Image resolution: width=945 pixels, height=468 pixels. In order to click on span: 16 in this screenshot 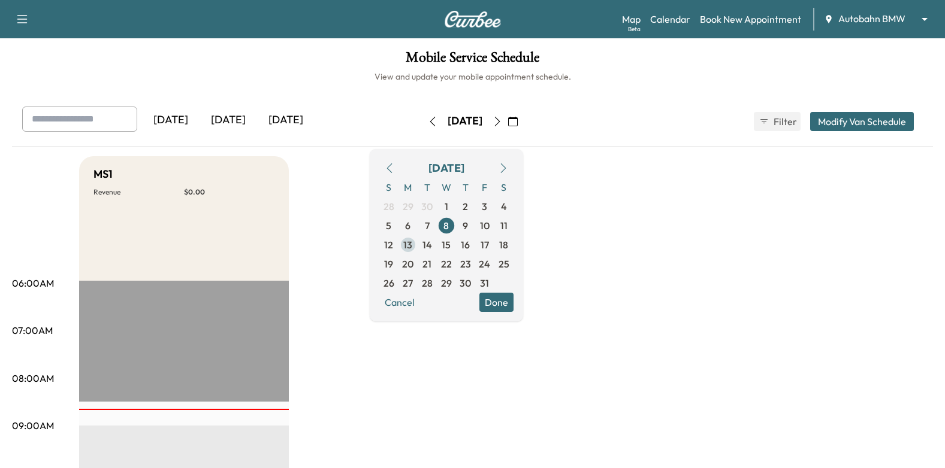, I will do `click(465, 245)`.